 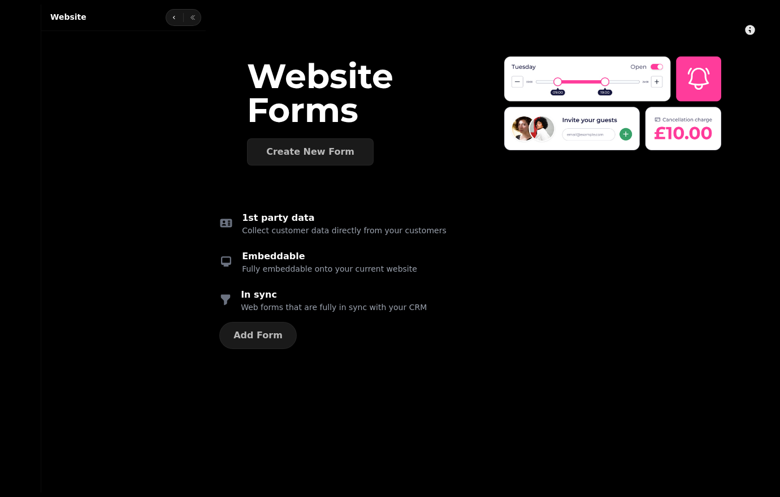 What do you see at coordinates (502, 269) in the screenshot?
I see `div: Fully embeddable onto your current website` at bounding box center [502, 269].